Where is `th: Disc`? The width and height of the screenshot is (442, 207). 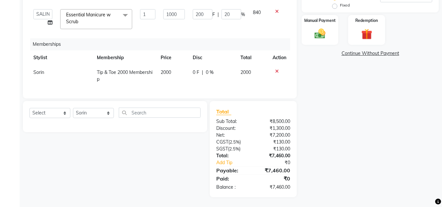 th: Disc is located at coordinates (212, 58).